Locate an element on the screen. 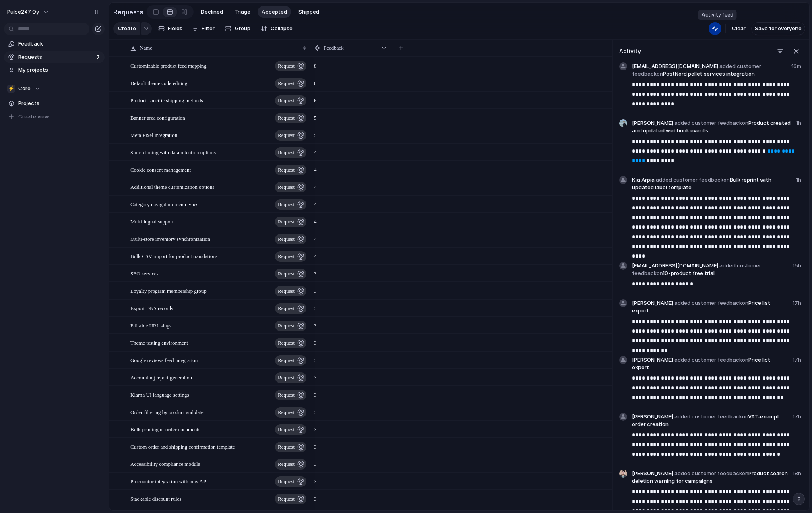 This screenshot has width=812, height=513. button: Shipped is located at coordinates (309, 12).